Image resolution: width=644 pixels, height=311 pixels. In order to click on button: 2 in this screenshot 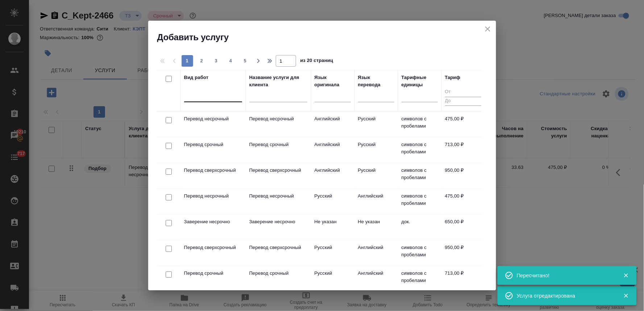, I will do `click(202, 61)`.